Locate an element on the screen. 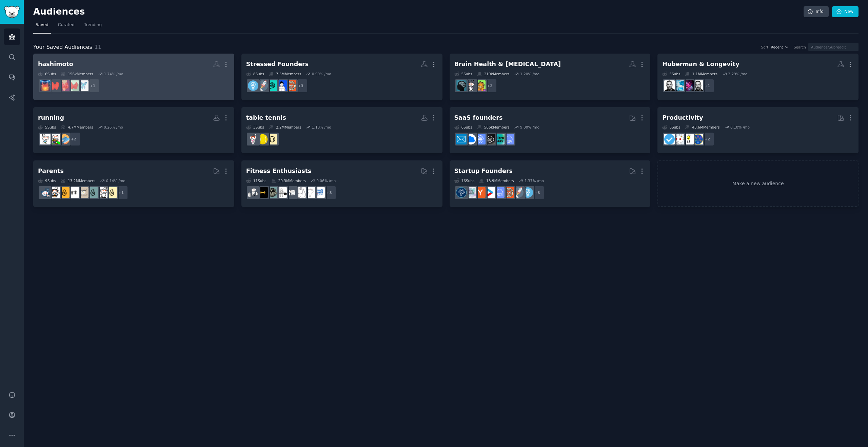 The height and width of the screenshot is (447, 868). span: 11 is located at coordinates (98, 46).